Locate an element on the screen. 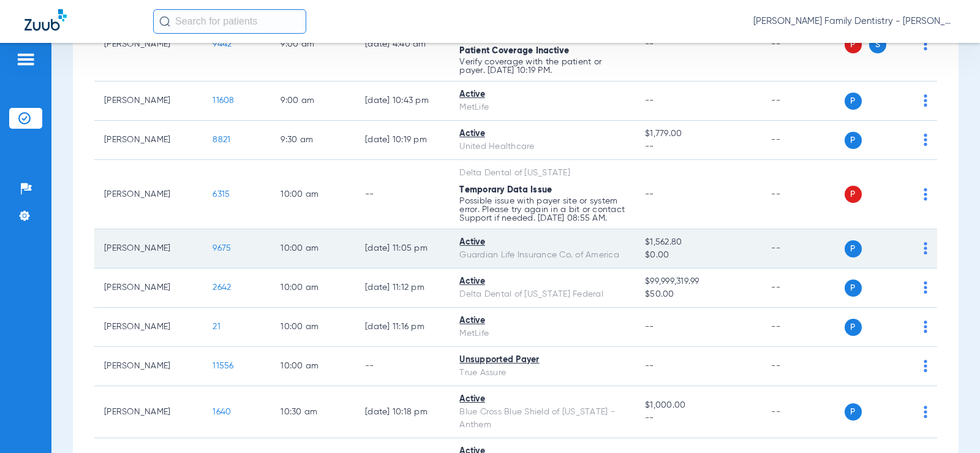 The image size is (980, 453). span: 9442 is located at coordinates (222, 44).